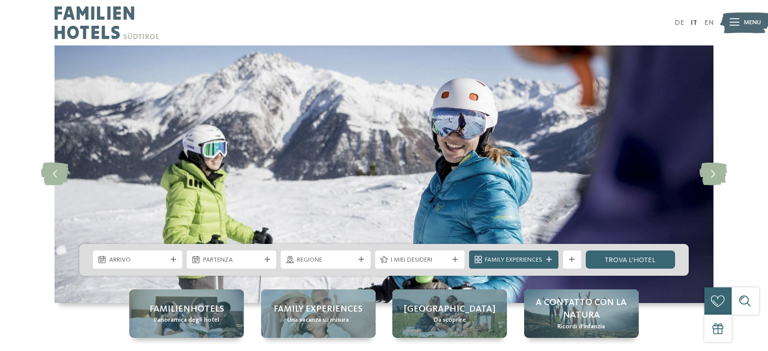 The height and width of the screenshot is (351, 768). What do you see at coordinates (631, 260) in the screenshot?
I see `a: trova l’hotel` at bounding box center [631, 260].